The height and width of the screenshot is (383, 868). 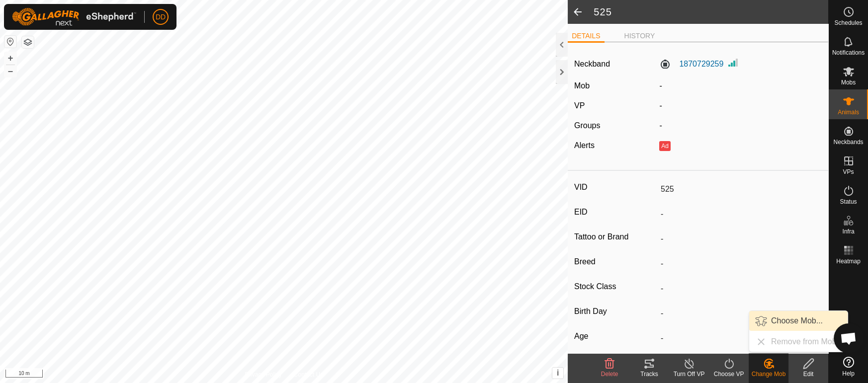 What do you see at coordinates (848, 53) in the screenshot?
I see `span: Notifications` at bounding box center [848, 53].